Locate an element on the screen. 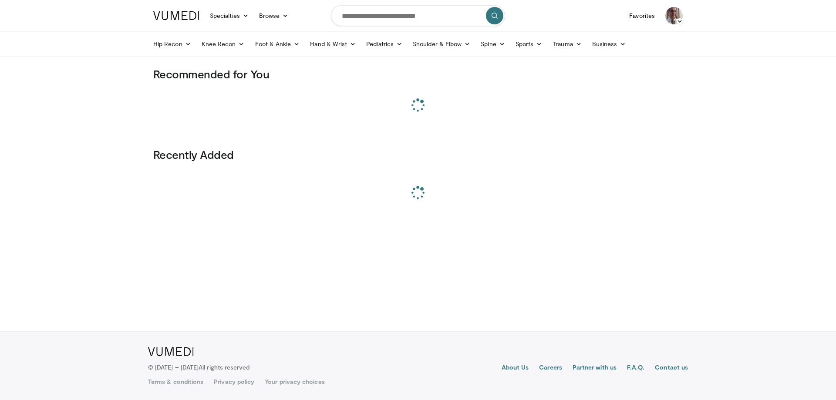  a: Privacy policy is located at coordinates (234, 382).